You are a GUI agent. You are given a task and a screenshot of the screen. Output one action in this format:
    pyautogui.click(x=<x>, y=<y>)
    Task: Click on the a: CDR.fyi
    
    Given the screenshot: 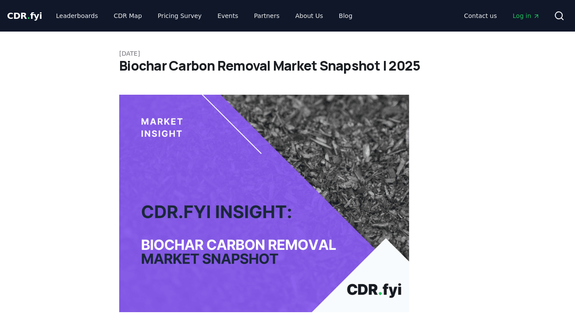 What is the action you would take?
    pyautogui.click(x=25, y=16)
    